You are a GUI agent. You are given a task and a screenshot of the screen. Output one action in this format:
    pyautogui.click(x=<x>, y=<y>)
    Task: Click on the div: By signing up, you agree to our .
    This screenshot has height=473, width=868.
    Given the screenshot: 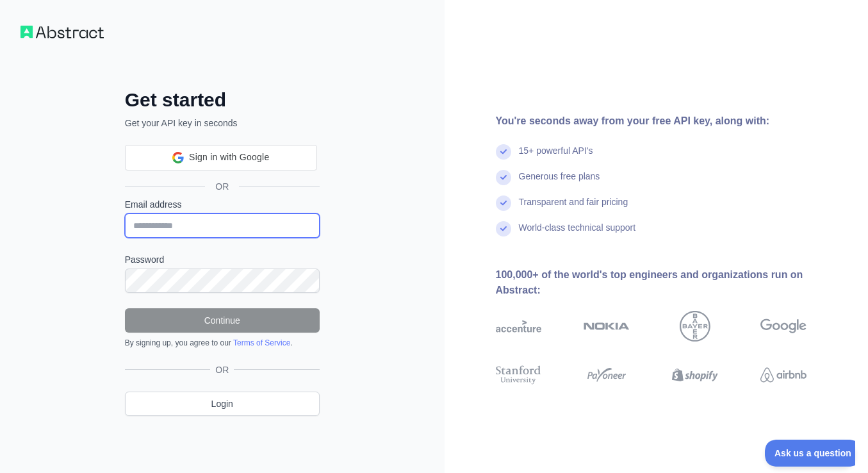 What is the action you would take?
    pyautogui.click(x=222, y=343)
    